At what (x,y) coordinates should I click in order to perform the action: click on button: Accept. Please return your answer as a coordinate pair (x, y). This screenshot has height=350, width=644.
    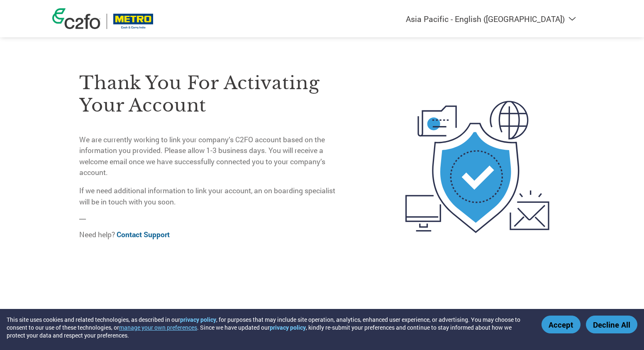
    Looking at the image, I should click on (561, 324).